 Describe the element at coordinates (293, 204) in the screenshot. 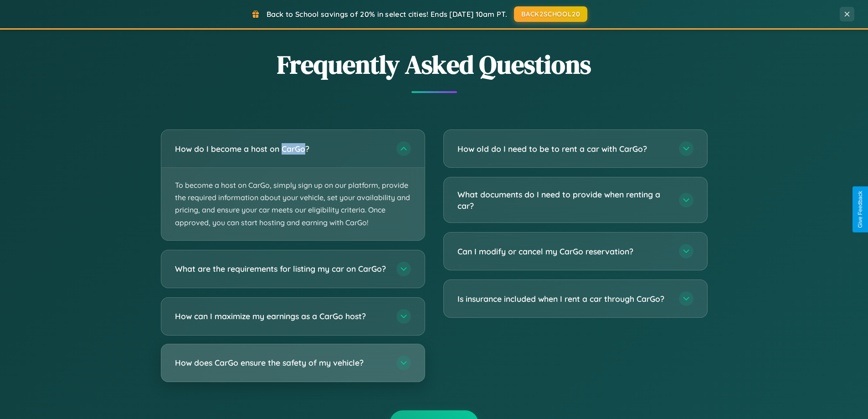

I see `p: To become a host on CarGo, simply sign up on our platform, provide the required information about...` at that location.